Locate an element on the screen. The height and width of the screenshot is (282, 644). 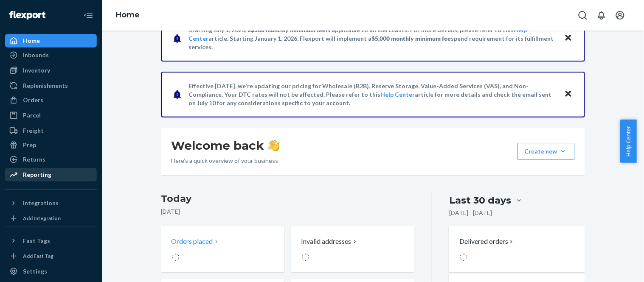
button: Fast Tags is located at coordinates (51, 241).